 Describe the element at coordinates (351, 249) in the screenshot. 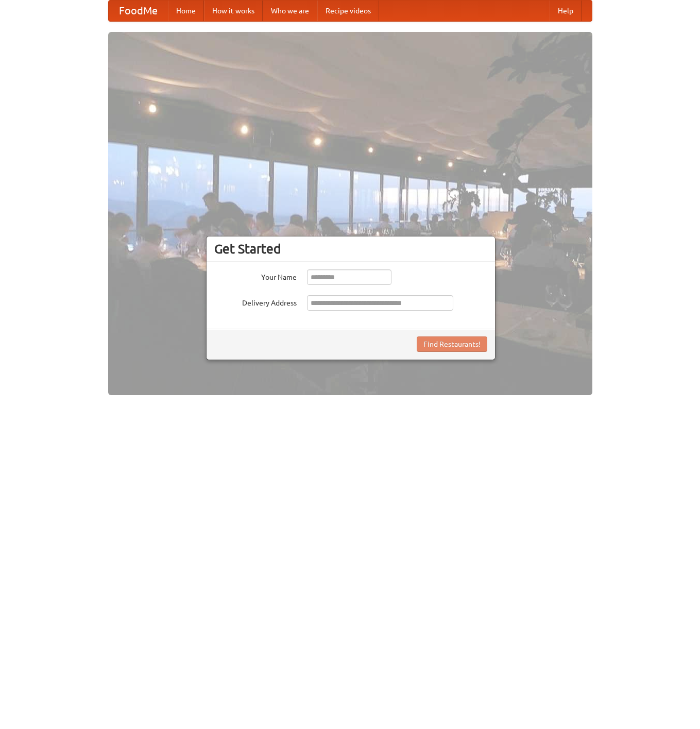

I see `h3: Get Started` at that location.